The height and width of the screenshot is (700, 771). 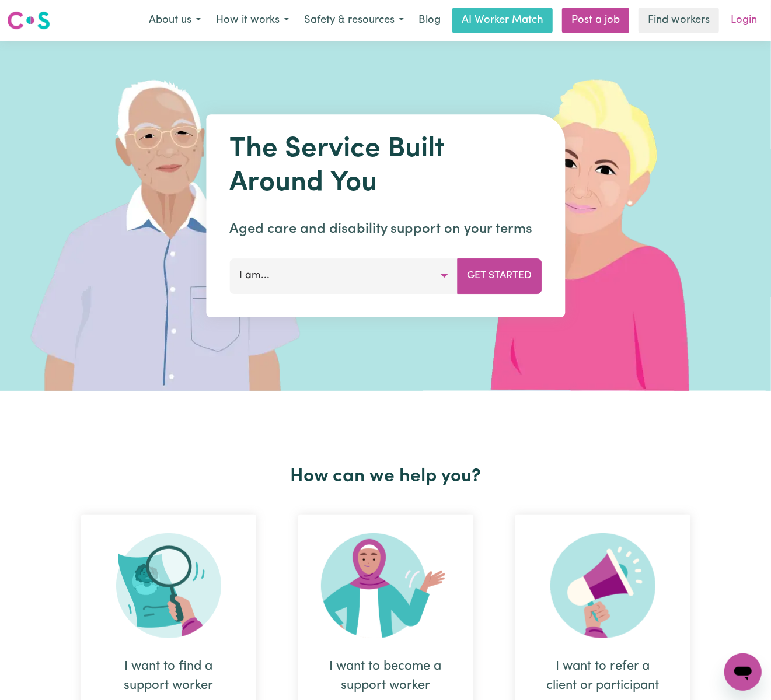 What do you see at coordinates (679, 20) in the screenshot?
I see `a: Find workers` at bounding box center [679, 20].